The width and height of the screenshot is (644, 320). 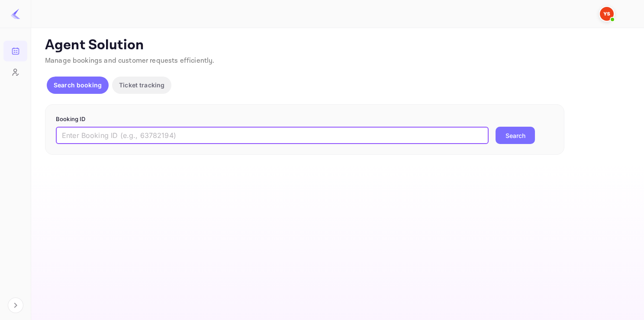 What do you see at coordinates (78, 85) in the screenshot?
I see `p: Search booking` at bounding box center [78, 85].